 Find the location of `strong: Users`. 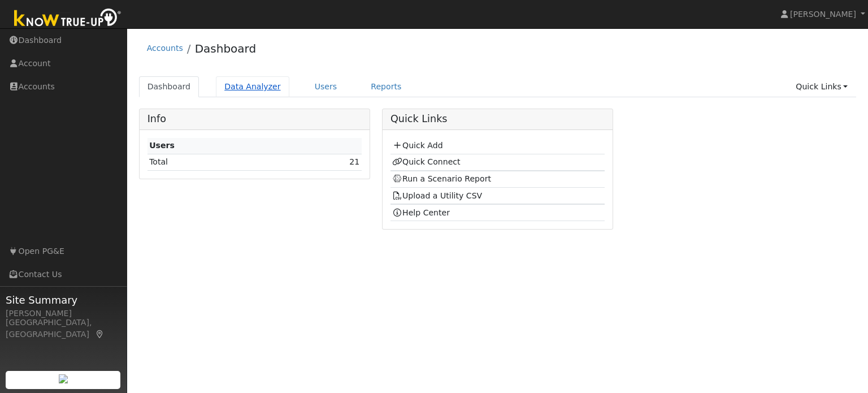

strong: Users is located at coordinates (162, 145).